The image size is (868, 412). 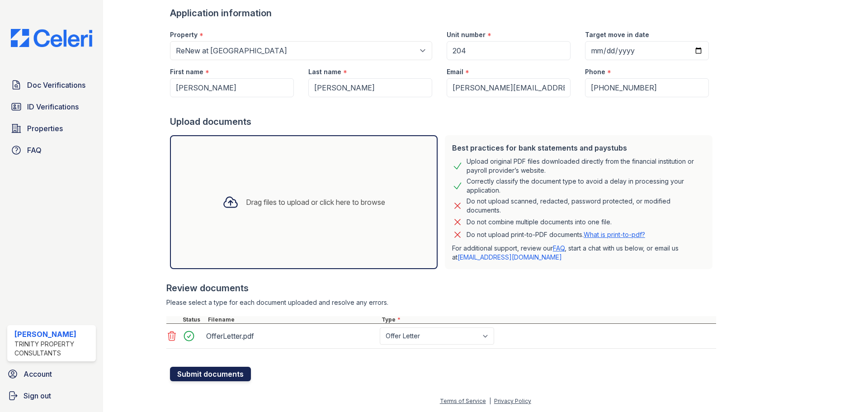 I want to click on button: Sign out, so click(x=52, y=396).